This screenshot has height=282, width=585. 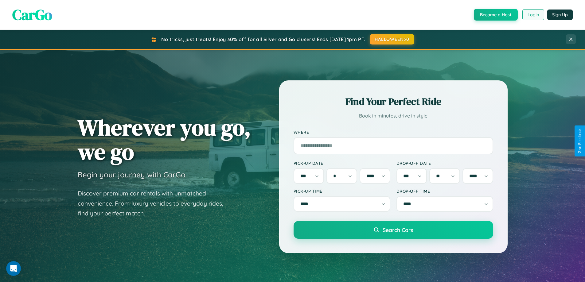 I want to click on h1: Wherever you go, we go, so click(x=164, y=140).